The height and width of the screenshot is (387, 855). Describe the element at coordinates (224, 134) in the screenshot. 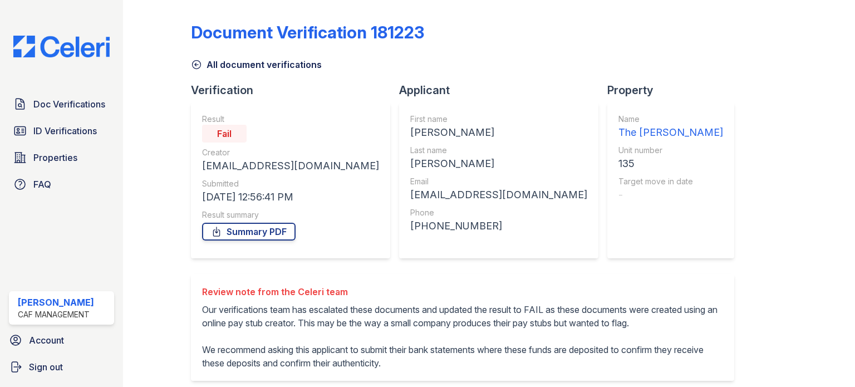

I see `div: Fail` at that location.